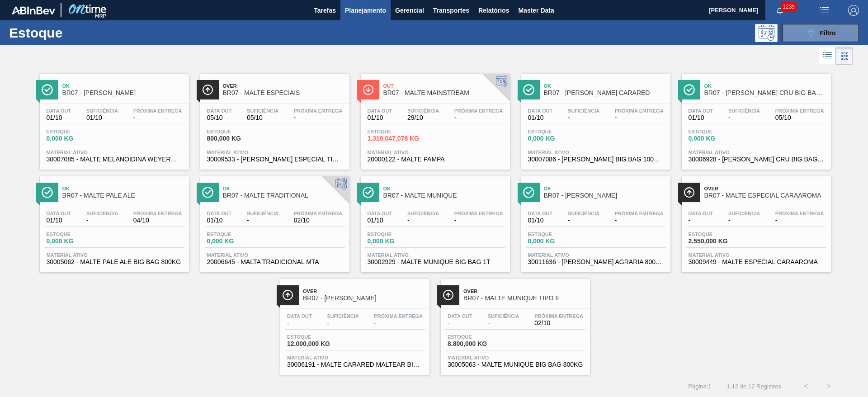 This screenshot has width=868, height=397. What do you see at coordinates (115, 159) in the screenshot?
I see `span: 30007085 - MALTE MELANOIDINA WEYERMANN BIGBAG1000KG` at bounding box center [115, 159].